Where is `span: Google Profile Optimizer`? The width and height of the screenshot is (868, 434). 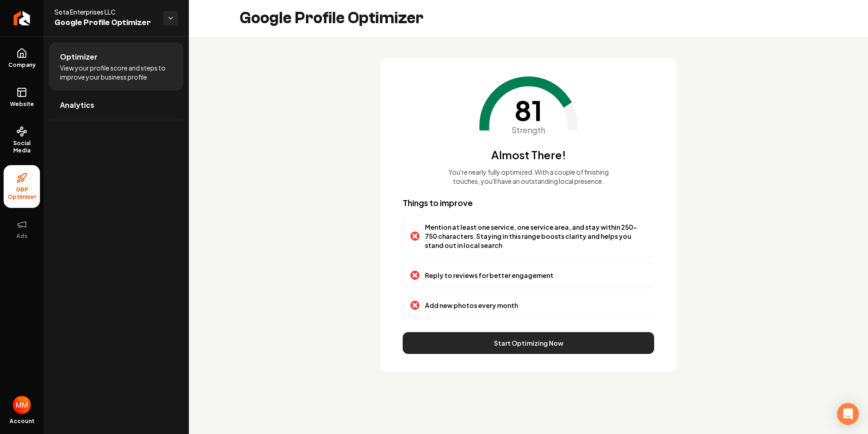
span: Google Profile Optimizer is located at coordinates (105, 23).